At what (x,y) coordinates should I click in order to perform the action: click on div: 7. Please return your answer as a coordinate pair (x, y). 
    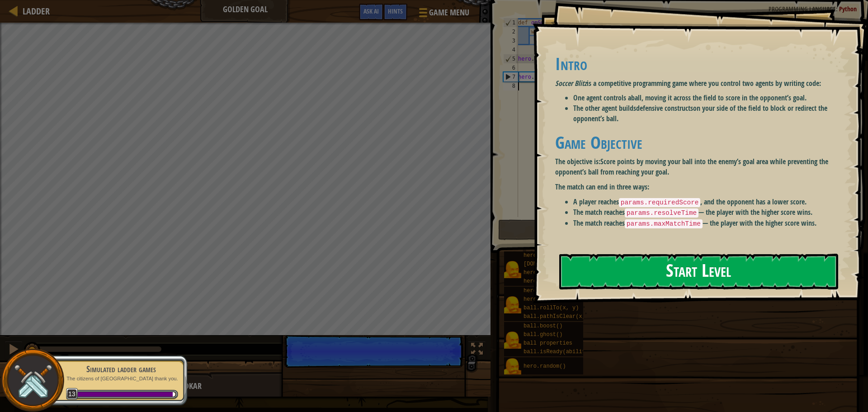
    Looking at the image, I should click on (511, 77).